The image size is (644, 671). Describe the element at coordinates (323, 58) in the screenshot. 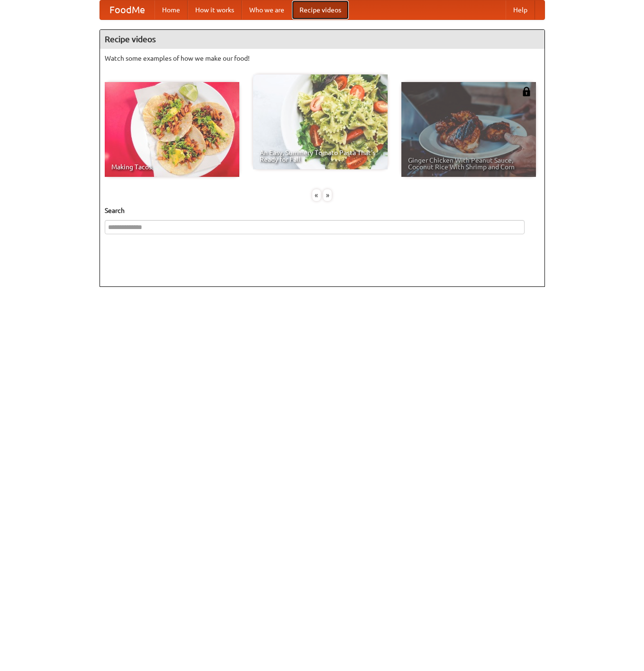

I see `p: Watch some examples of how we make our food!` at that location.